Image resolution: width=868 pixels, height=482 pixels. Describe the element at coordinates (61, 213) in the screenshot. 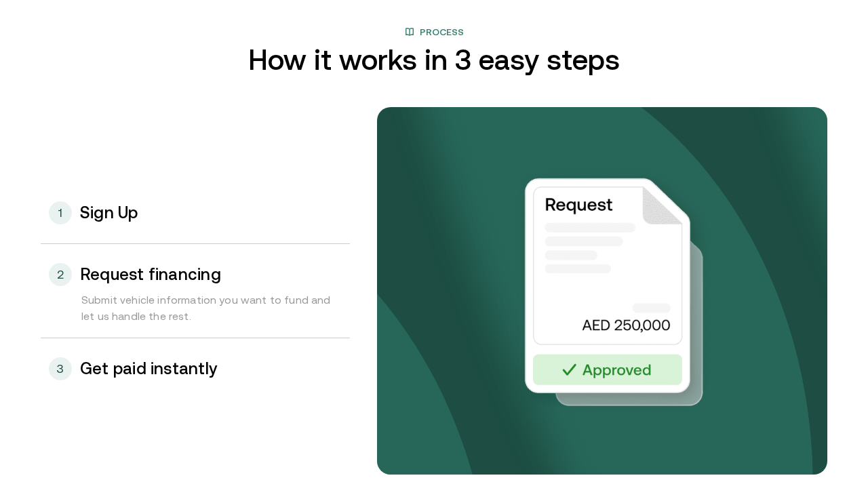

I see `div: 1` at that location.